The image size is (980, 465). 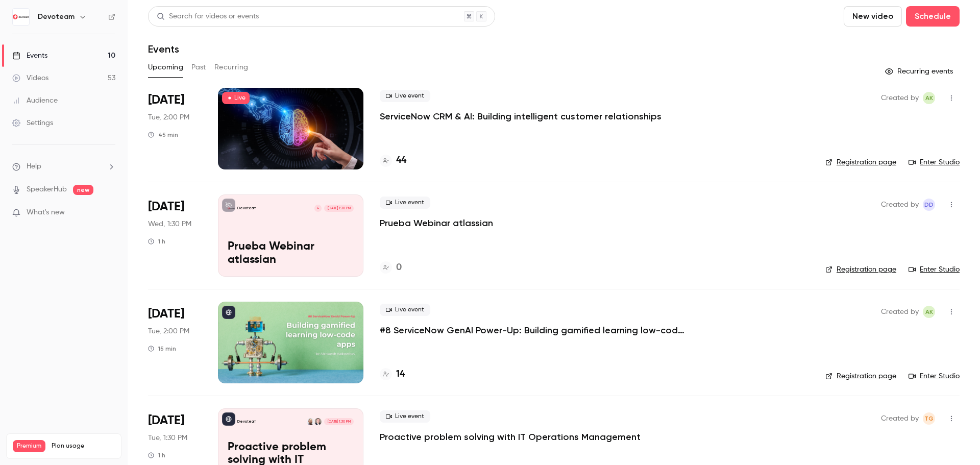 I want to click on div: Audience, so click(x=35, y=100).